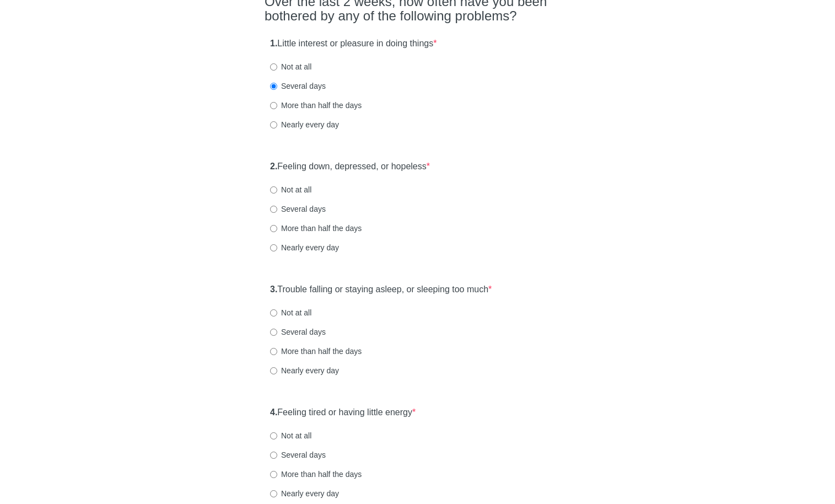  What do you see at coordinates (273, 289) in the screenshot?
I see `strong: 3.` at bounding box center [273, 289].